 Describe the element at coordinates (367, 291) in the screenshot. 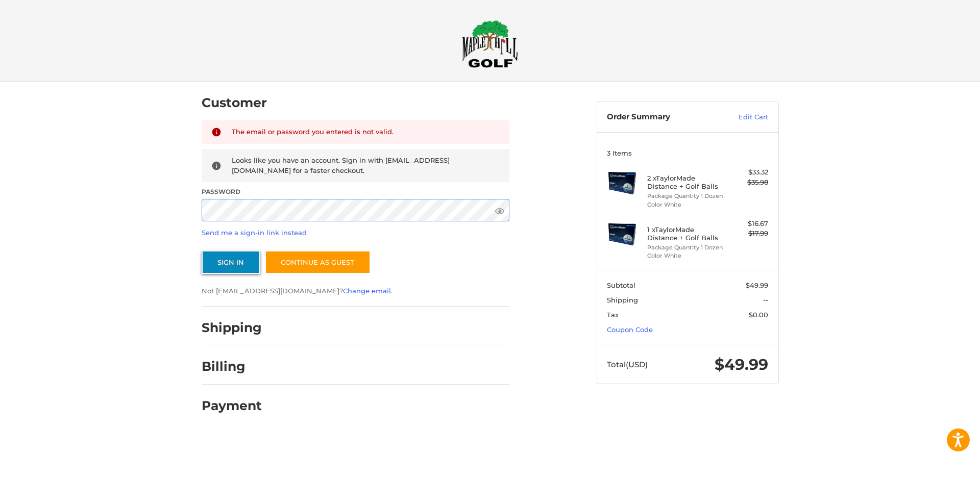

I see `a: Change email` at that location.